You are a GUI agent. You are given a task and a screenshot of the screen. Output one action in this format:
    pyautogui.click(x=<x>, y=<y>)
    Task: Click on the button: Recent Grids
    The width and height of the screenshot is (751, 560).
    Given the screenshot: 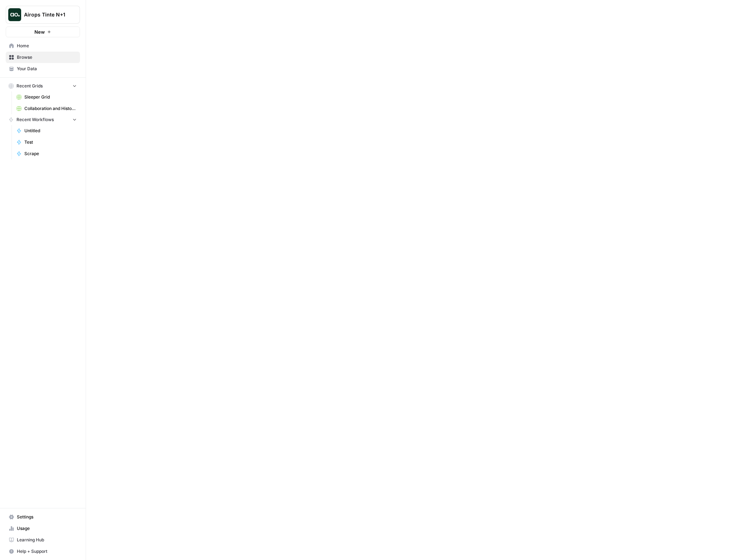 What is the action you would take?
    pyautogui.click(x=42, y=86)
    